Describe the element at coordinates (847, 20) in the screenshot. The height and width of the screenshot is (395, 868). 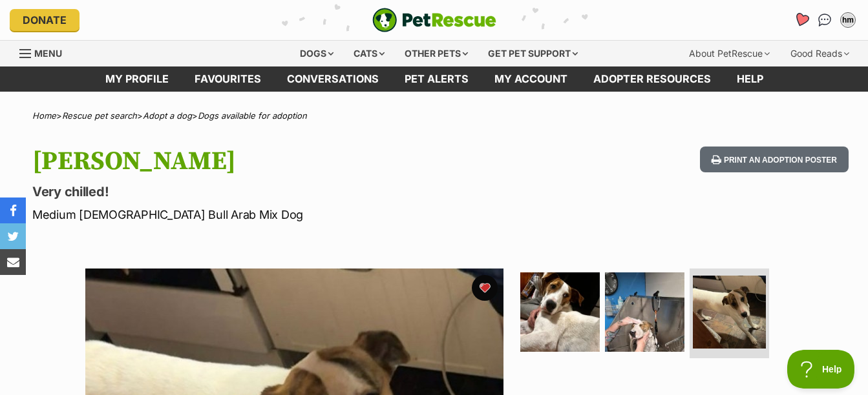
I see `button: My account` at that location.